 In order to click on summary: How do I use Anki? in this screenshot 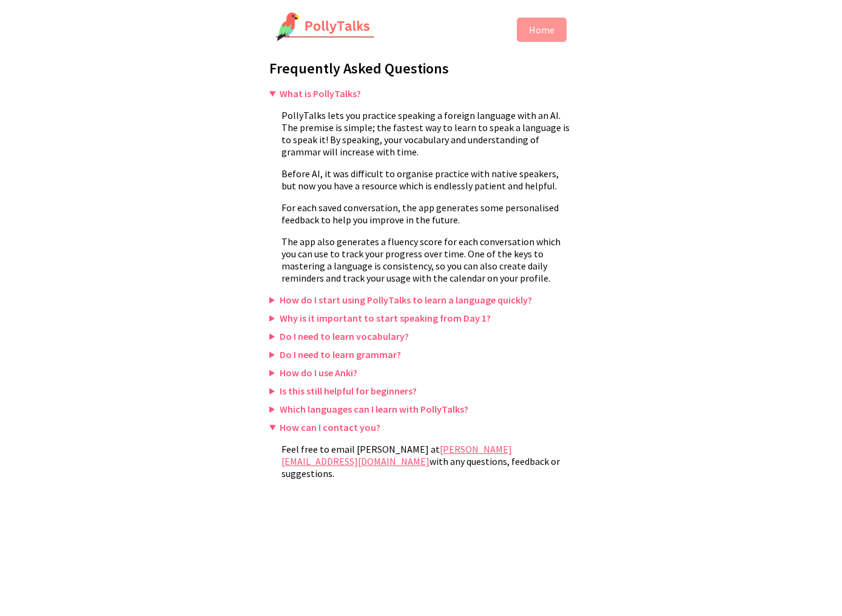, I will do `click(421, 373)`.